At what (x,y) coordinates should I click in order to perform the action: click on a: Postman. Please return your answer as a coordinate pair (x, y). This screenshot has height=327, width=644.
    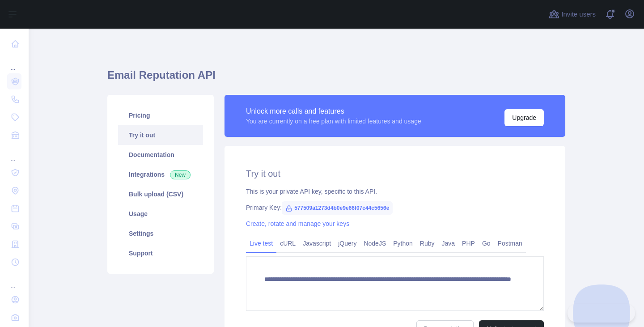
    Looking at the image, I should click on (510, 244).